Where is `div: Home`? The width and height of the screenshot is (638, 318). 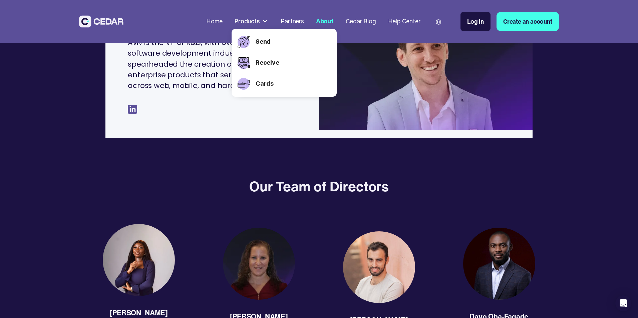 div: Home is located at coordinates (214, 21).